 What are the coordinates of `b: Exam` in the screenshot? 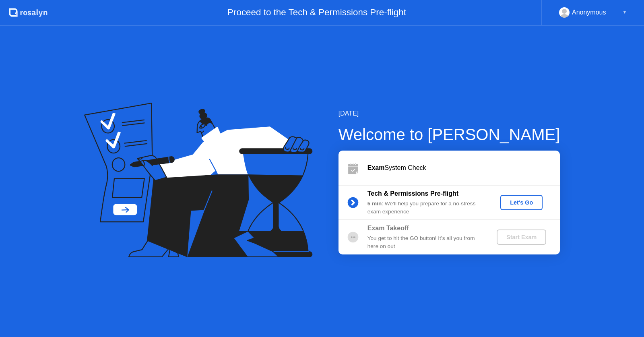 It's located at (376, 167).